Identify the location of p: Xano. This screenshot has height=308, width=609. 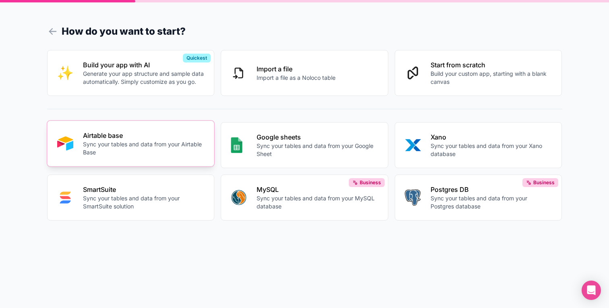
(491, 137).